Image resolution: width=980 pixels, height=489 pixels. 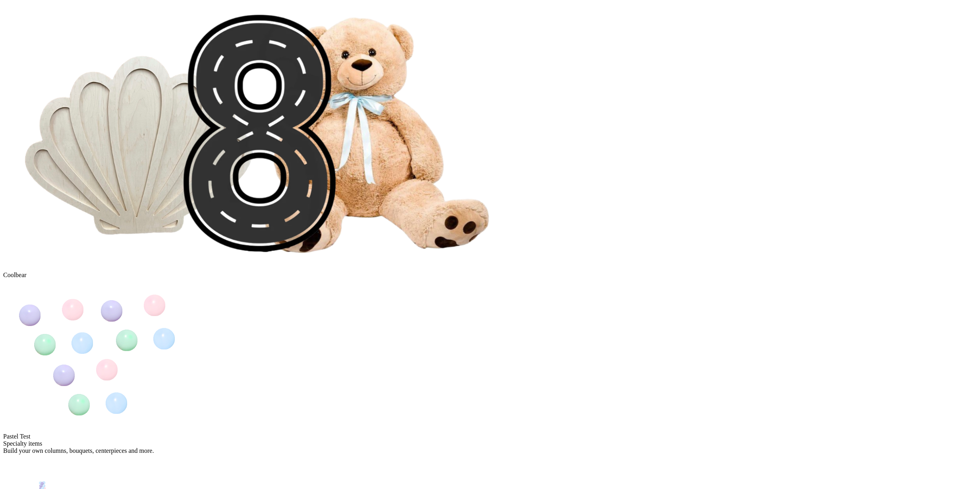 What do you see at coordinates (490, 437) in the screenshot?
I see `div: Pastel Test` at bounding box center [490, 437].